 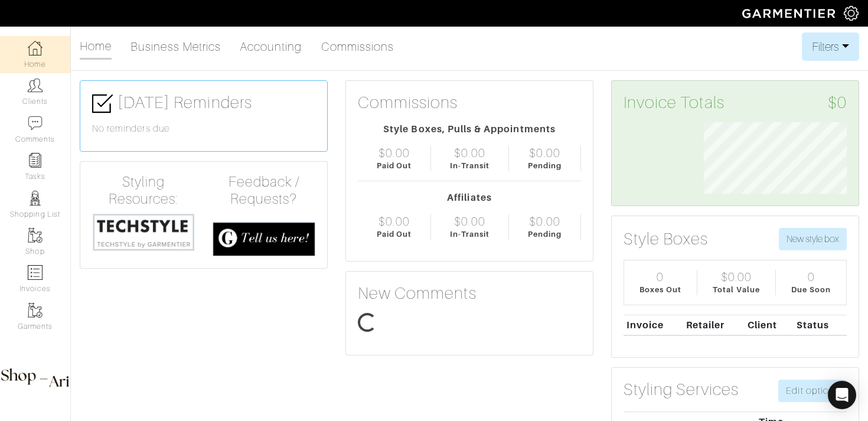 What do you see at coordinates (812, 391) in the screenshot?
I see `a: Edit options` at bounding box center [812, 391].